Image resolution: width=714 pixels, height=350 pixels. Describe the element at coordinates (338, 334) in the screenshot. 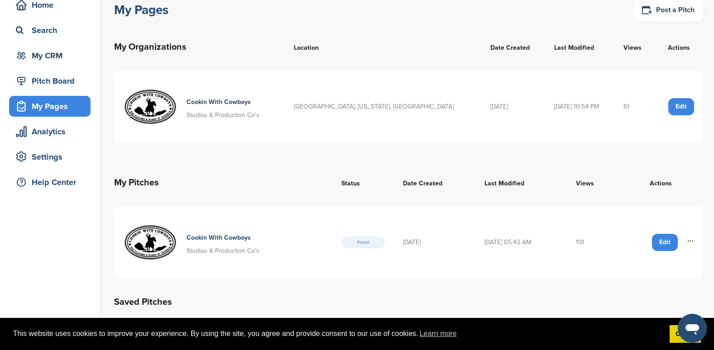

I see `span: This website uses cookies to improve your experience. By using the site, you agree and provide co...` at that location.